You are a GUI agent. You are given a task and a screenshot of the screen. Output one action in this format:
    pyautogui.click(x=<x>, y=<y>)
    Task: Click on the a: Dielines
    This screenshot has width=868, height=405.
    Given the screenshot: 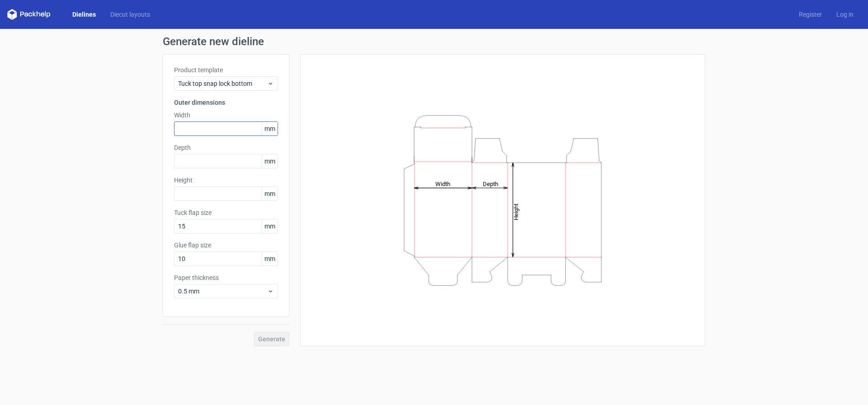 What is the action you would take?
    pyautogui.click(x=84, y=14)
    